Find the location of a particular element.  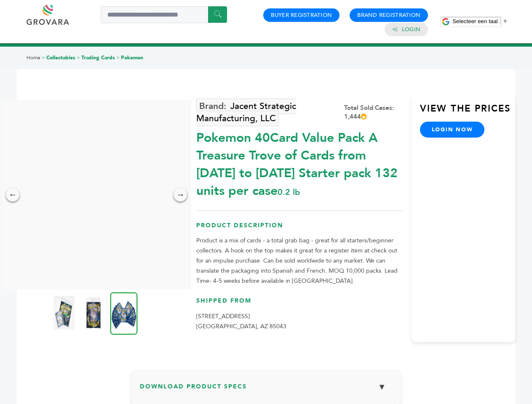

a: Jacent Strategic Manufacturing, LLC is located at coordinates (246, 113).